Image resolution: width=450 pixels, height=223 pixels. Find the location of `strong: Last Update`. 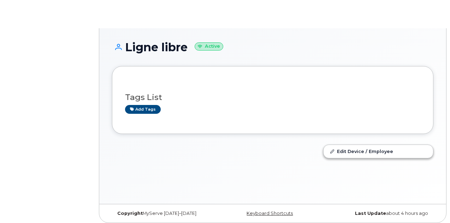

strong: Last Update is located at coordinates (371, 213).